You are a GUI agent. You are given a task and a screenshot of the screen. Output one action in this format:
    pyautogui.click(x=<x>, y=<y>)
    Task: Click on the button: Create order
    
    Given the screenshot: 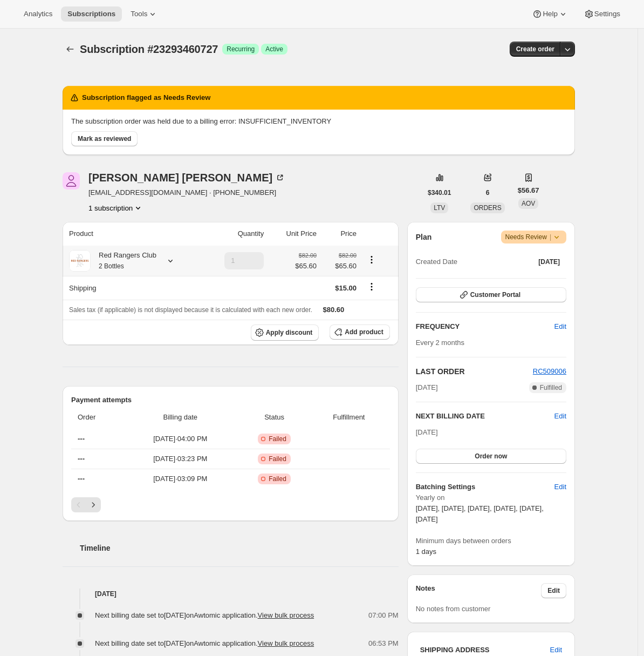 What is the action you would take?
    pyautogui.click(x=535, y=49)
    